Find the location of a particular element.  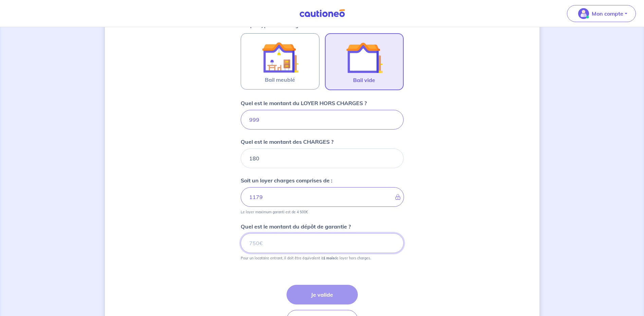

p: De quel type de bail s’agit-il ? is located at coordinates (322, 25).